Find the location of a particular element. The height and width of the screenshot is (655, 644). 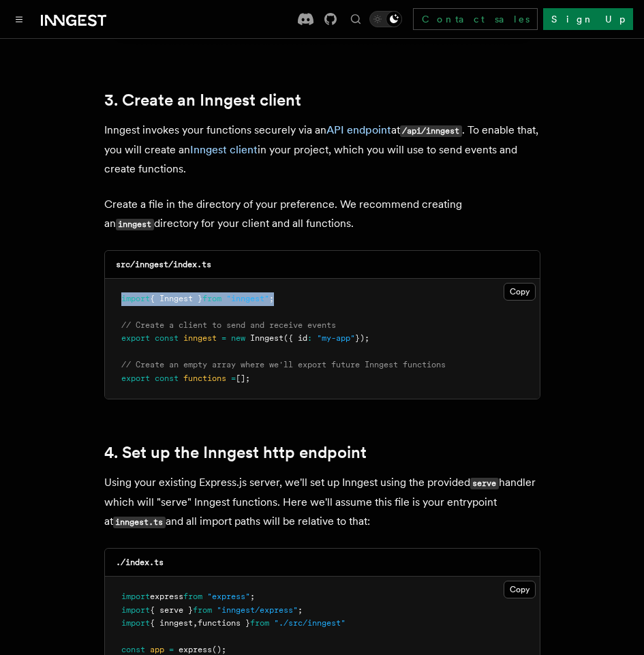

p: Inngest invokes your functions securely via an at . To enable that, you will create an in your pr... is located at coordinates (322, 150).